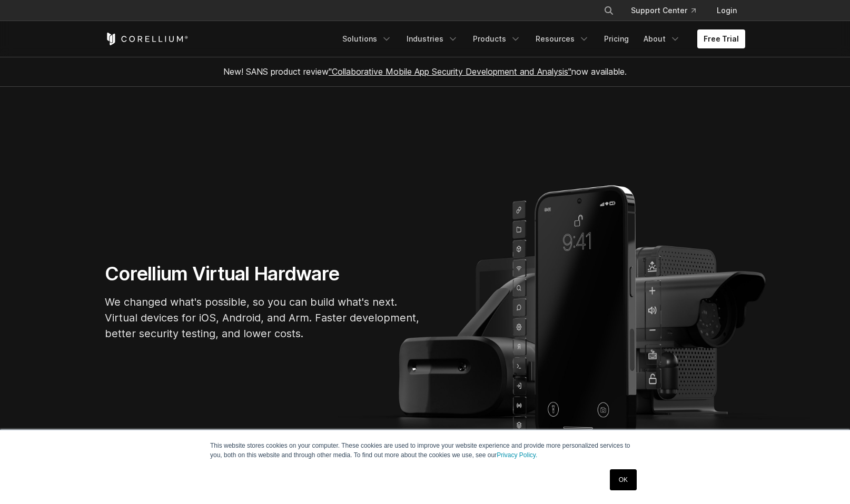 The width and height of the screenshot is (850, 504). I want to click on a: Corellium Home, so click(146, 39).